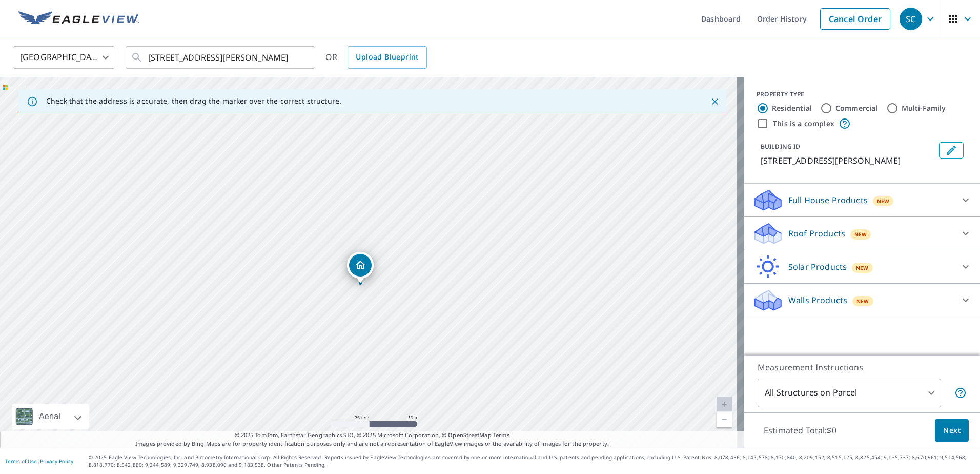 The image size is (980, 474). Describe the element at coordinates (57, 461) in the screenshot. I see `a: Privacy Policy` at that location.